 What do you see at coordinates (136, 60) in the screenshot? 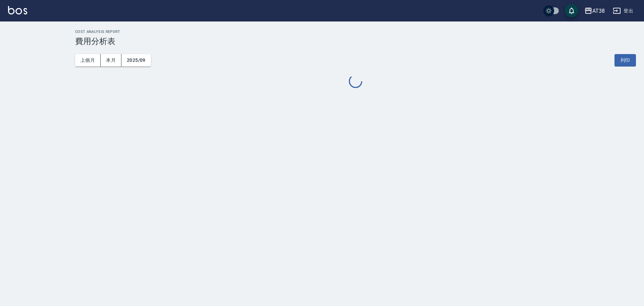
I see `button: 2025/09` at bounding box center [136, 60].